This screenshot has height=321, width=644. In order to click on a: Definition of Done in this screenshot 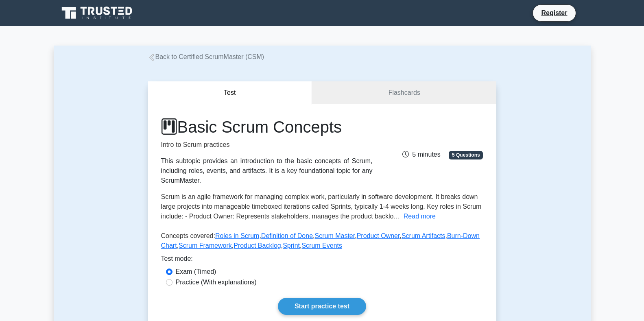, I will do `click(287, 235)`.